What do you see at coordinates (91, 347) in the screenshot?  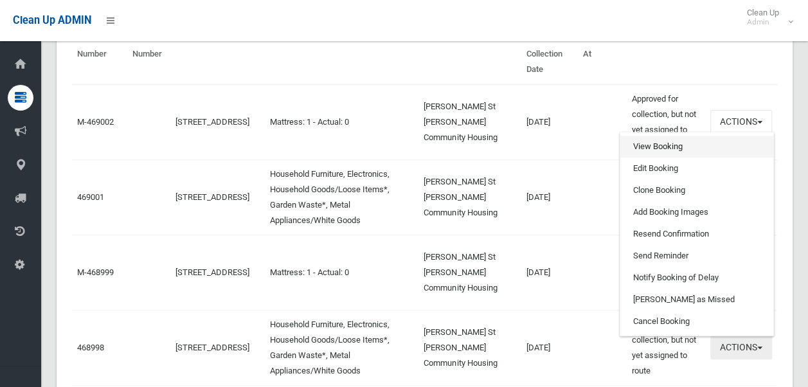 I see `a: 468998` at bounding box center [91, 347].